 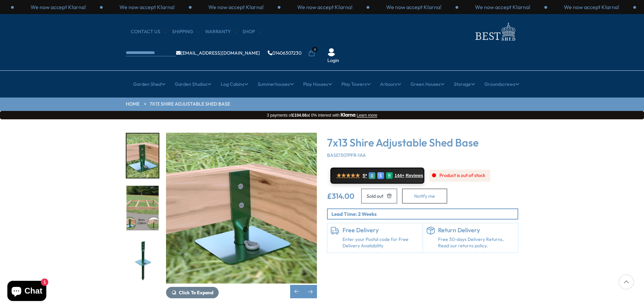 What do you see at coordinates (190, 104) in the screenshot?
I see `a: 7x13 Shire Adjustable Shed Base` at bounding box center [190, 104].